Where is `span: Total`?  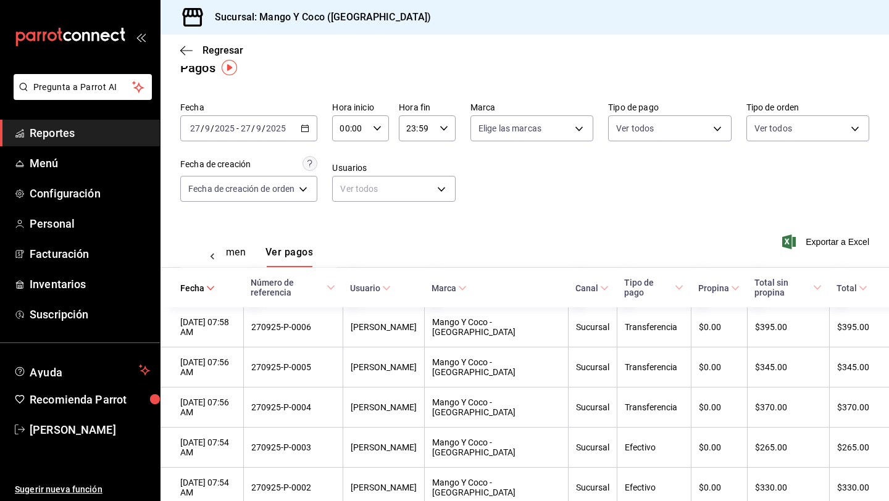 span: Total is located at coordinates (852, 288).